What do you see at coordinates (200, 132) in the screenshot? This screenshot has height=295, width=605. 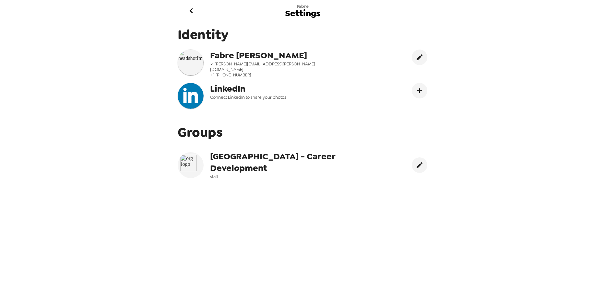 I see `span: Groups` at bounding box center [200, 132].